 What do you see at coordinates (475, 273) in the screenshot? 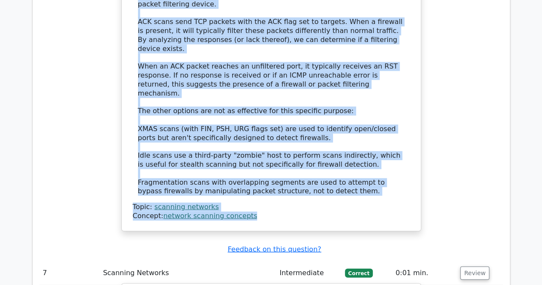
I see `button: Review` at bounding box center [475, 273].